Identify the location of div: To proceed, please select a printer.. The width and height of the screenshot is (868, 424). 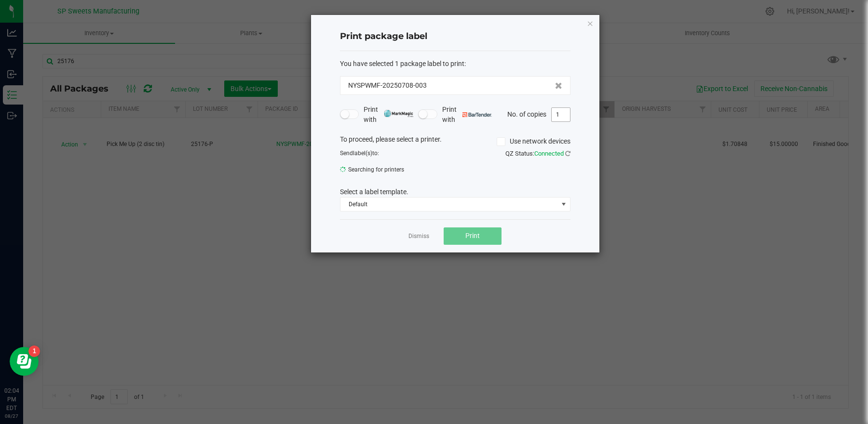
(455, 142).